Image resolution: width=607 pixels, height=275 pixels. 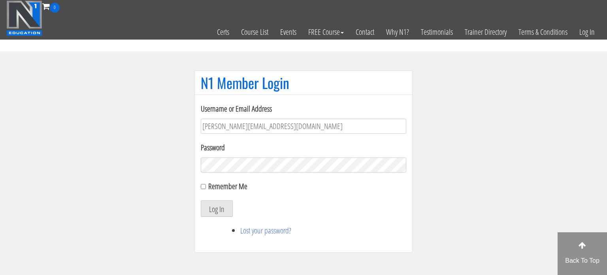 I want to click on label: Remember Me, so click(x=228, y=186).